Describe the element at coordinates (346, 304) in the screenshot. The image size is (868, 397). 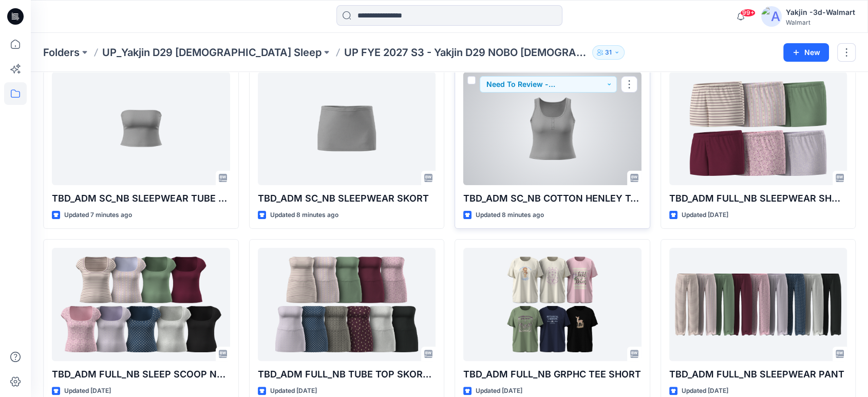
I see `a: TBD_ADM FULL_NB TUBE TOP SKORT SET` at that location.